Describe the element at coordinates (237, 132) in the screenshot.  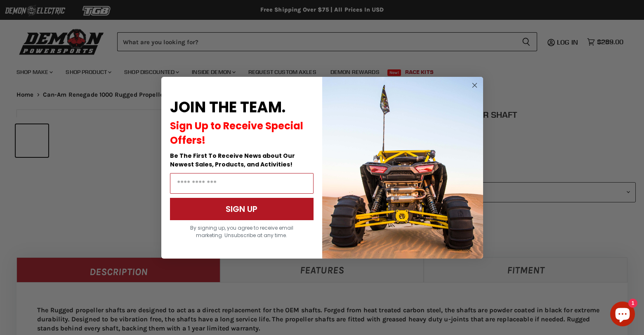
I see `span: Sign Up to Receive Special Offers!` at that location.